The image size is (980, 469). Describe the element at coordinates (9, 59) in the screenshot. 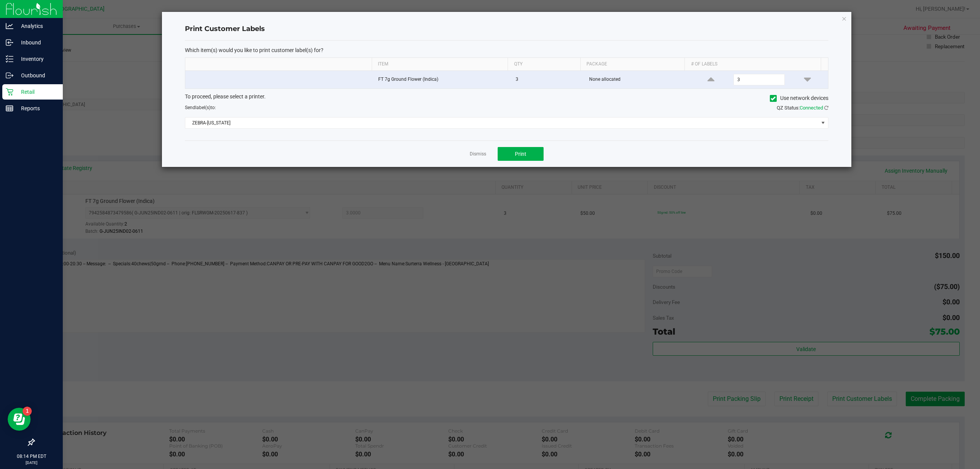

I see `inline-svg: Inventory` at that location.